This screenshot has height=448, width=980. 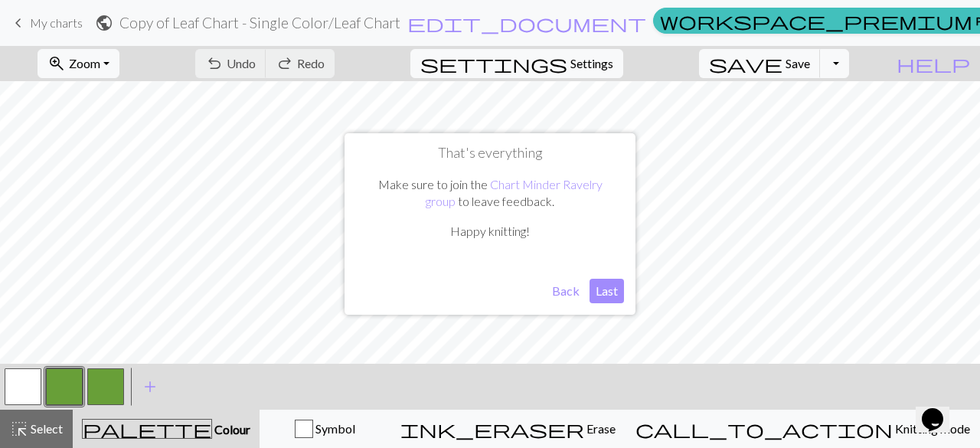 What do you see at coordinates (167, 428) in the screenshot?
I see `button: Colour` at bounding box center [167, 428].